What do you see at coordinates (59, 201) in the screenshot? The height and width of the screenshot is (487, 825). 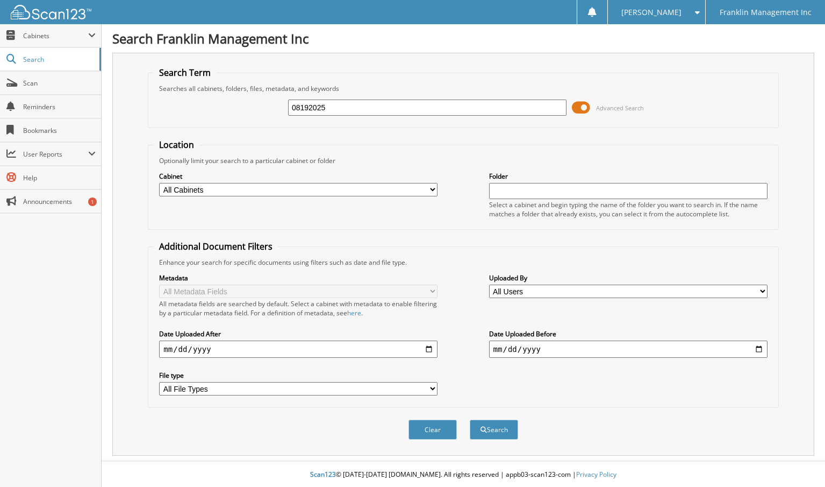 I see `span: Announcements` at bounding box center [59, 201].